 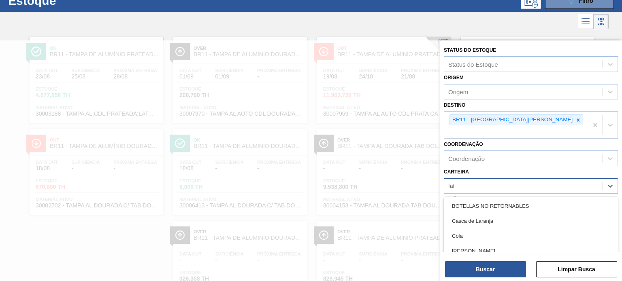 I want to click on a: ÍconeOkBR11 - TAMPA DE ALUMÍNIO PRATEADA BALL CDLData out23/08Suficiência25/08Próxima Entrega28/0..., so click(x=95, y=77).